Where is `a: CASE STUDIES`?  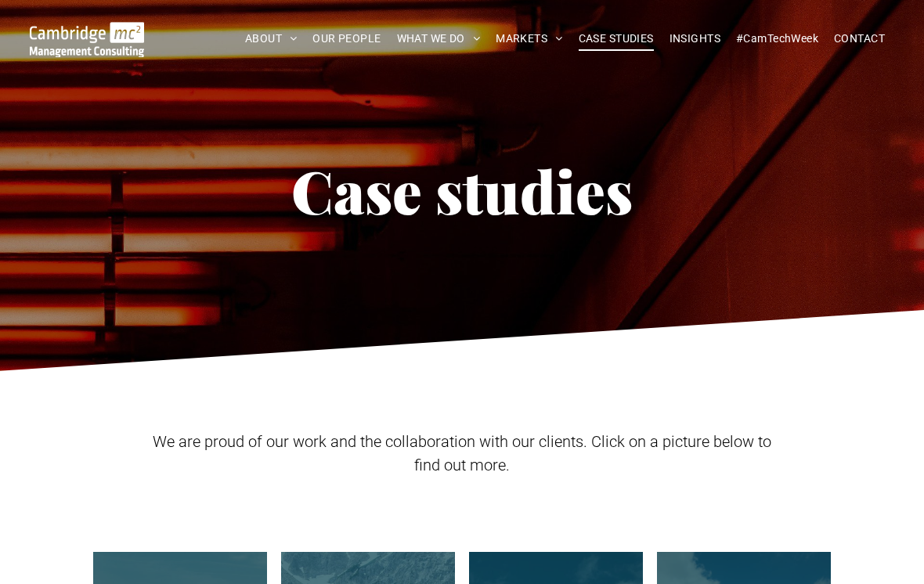
a: CASE STUDIES is located at coordinates (617, 39).